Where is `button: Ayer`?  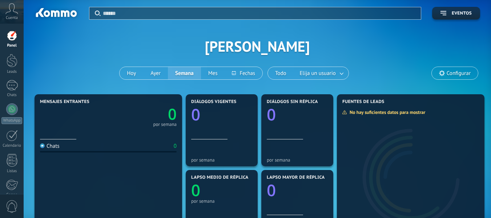 button: Ayer is located at coordinates (156, 73).